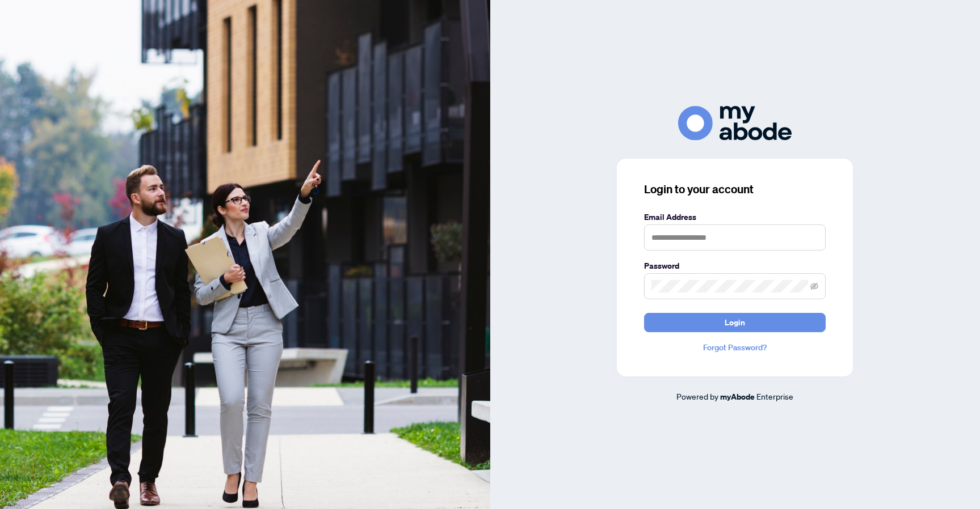 Image resolution: width=980 pixels, height=509 pixels. Describe the element at coordinates (814, 286) in the screenshot. I see `span: eye-invisible` at that location.